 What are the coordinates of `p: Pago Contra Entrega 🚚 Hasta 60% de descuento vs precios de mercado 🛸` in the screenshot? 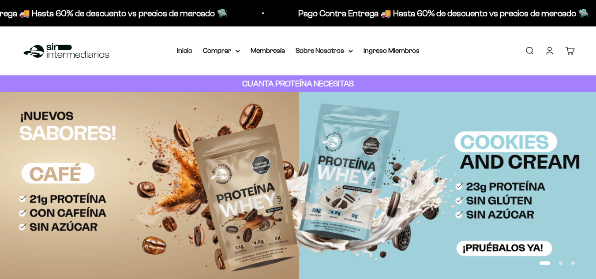 It's located at (444, 13).